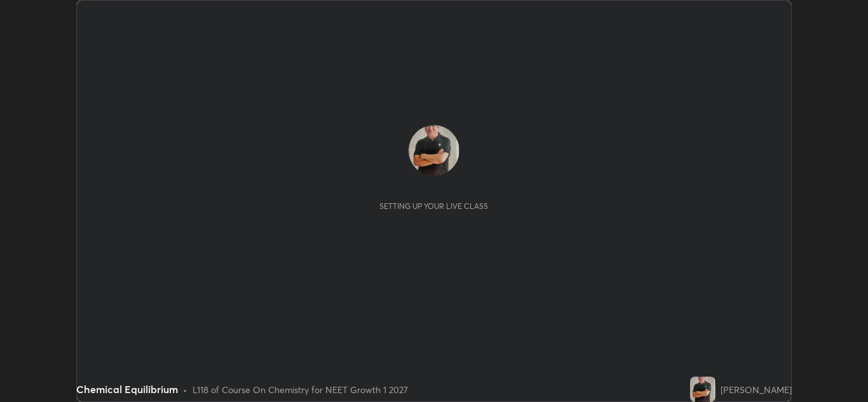 The width and height of the screenshot is (868, 402). I want to click on div: Setting up your live class, so click(433, 206).